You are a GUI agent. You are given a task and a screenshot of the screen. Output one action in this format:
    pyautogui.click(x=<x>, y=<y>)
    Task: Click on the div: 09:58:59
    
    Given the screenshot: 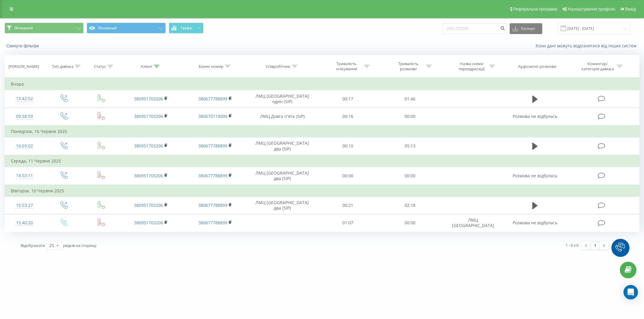 What is the action you would take?
    pyautogui.click(x=25, y=116)
    